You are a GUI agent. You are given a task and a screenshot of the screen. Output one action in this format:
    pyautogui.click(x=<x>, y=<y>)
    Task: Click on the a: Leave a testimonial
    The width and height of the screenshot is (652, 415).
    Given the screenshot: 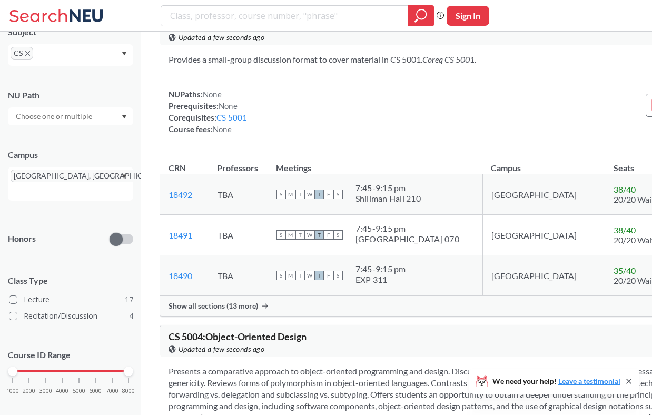 What is the action you would take?
    pyautogui.click(x=589, y=381)
    